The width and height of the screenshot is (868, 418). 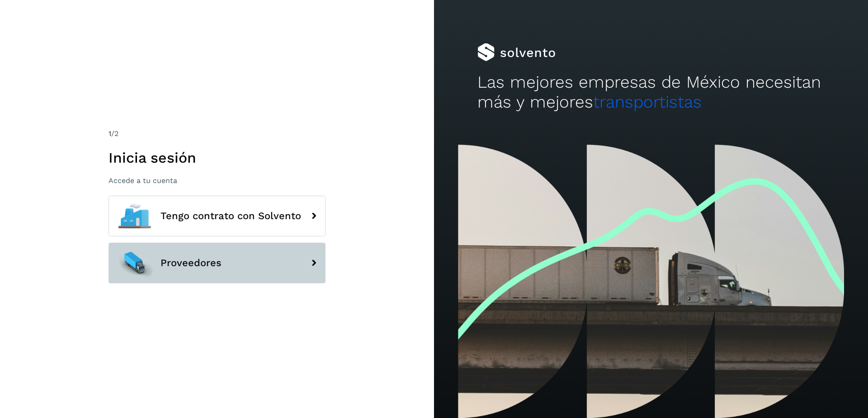 What do you see at coordinates (217, 157) in the screenshot?
I see `h1: Inicia sesión` at bounding box center [217, 157].